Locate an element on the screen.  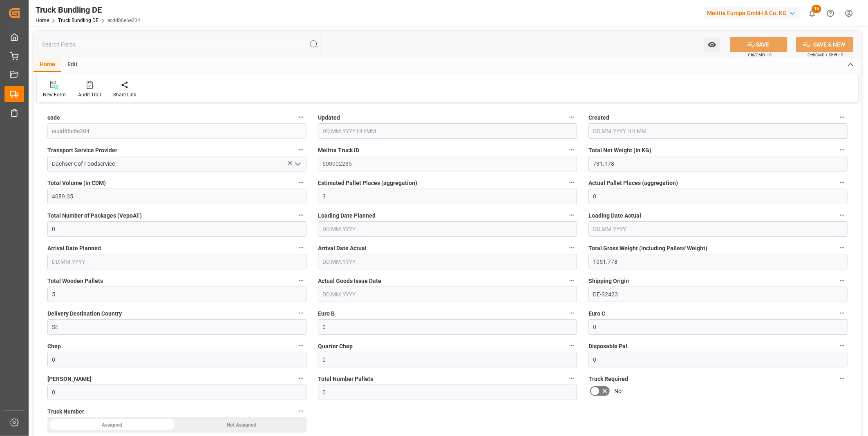
div: New Form is located at coordinates (54, 95).